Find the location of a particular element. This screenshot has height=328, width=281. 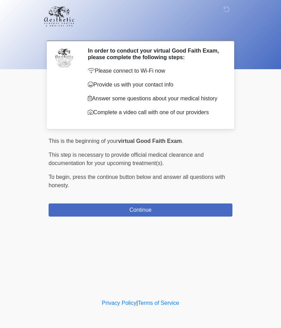

span: This step is necessary to provide official medical clearance and documentation for your upcoming ... is located at coordinates (126, 159).